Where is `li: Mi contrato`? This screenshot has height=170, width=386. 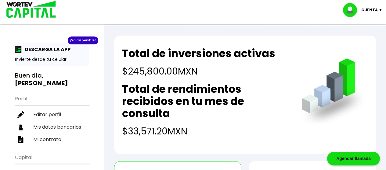 li: Mi contrato is located at coordinates (52, 140).